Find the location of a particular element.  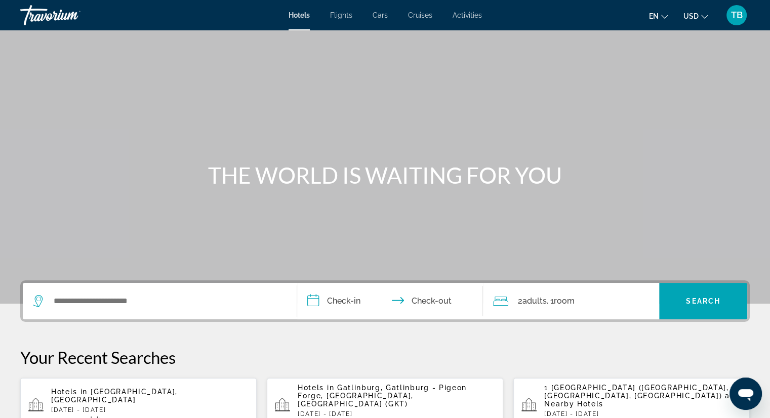

p: Your Recent Searches is located at coordinates (385, 357).